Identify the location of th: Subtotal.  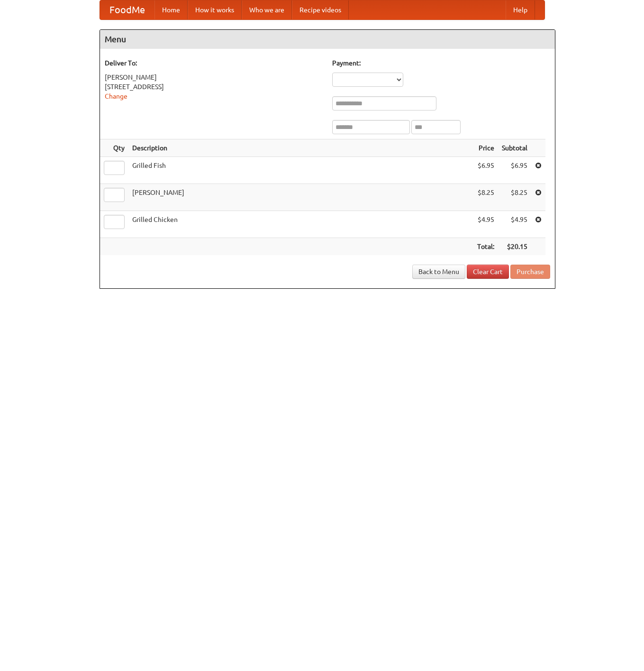
(514, 148).